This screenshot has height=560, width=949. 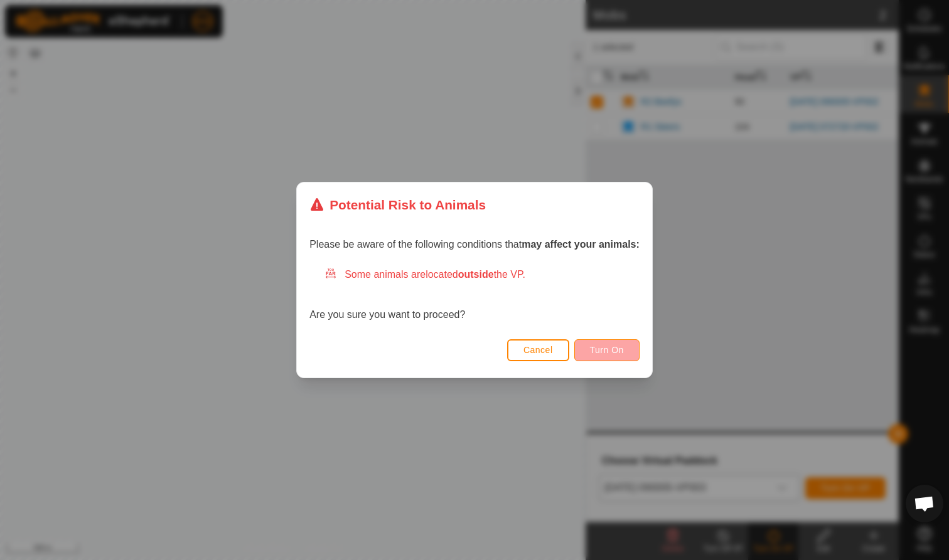 What do you see at coordinates (538, 350) in the screenshot?
I see `button: Cancel` at bounding box center [538, 350].